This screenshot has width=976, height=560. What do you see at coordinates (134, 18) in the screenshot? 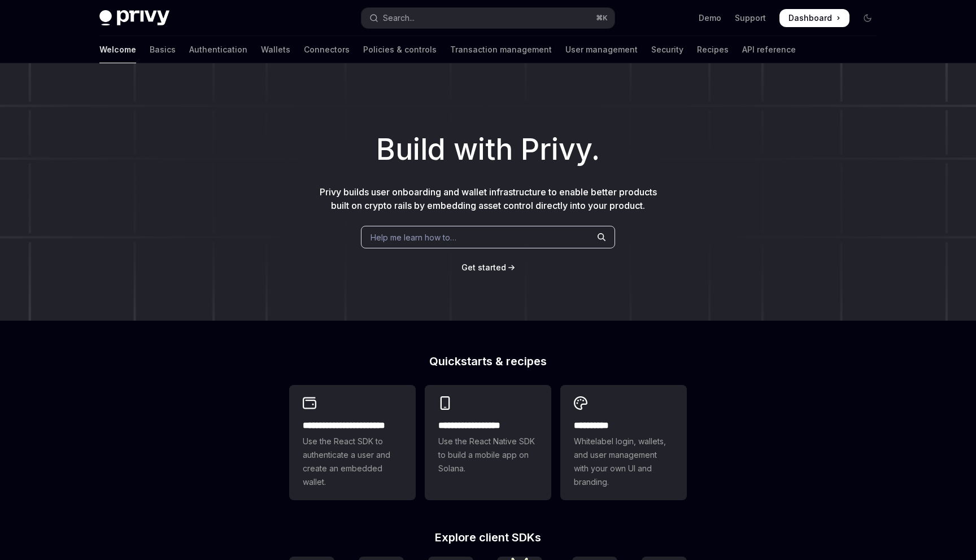
I see `img: dark logo` at bounding box center [134, 18].